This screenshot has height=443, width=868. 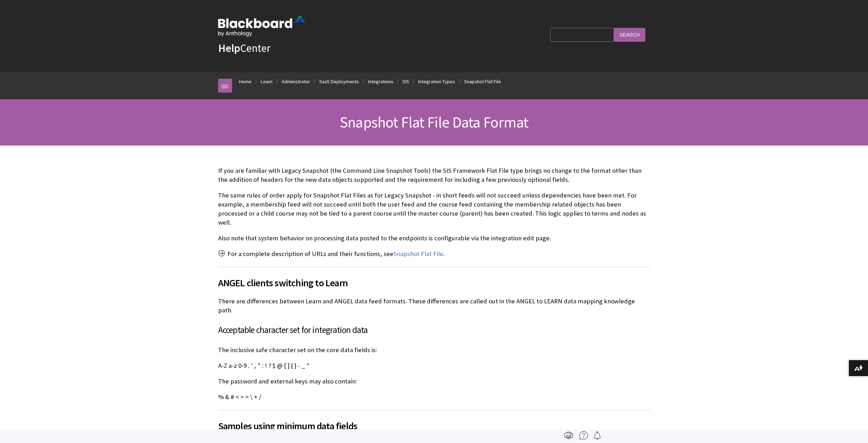 What do you see at coordinates (229, 48) in the screenshot?
I see `strong: Help` at bounding box center [229, 48].